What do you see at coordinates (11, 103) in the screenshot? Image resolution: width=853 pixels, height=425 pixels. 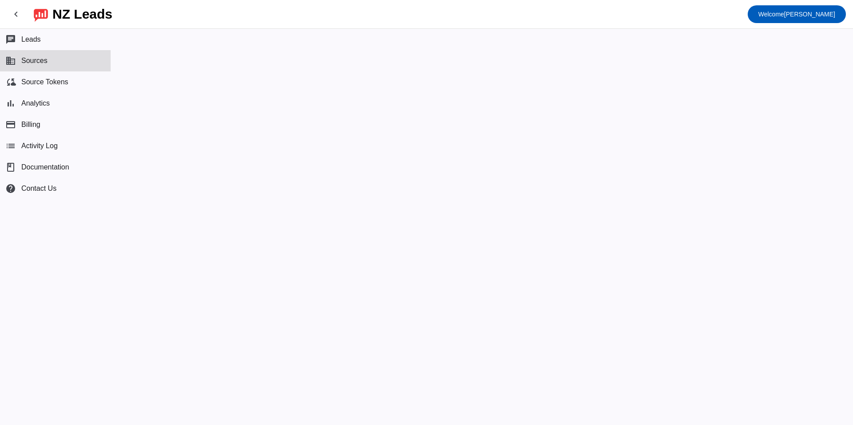 I see `mat-icon: bar_chart` at bounding box center [11, 103].